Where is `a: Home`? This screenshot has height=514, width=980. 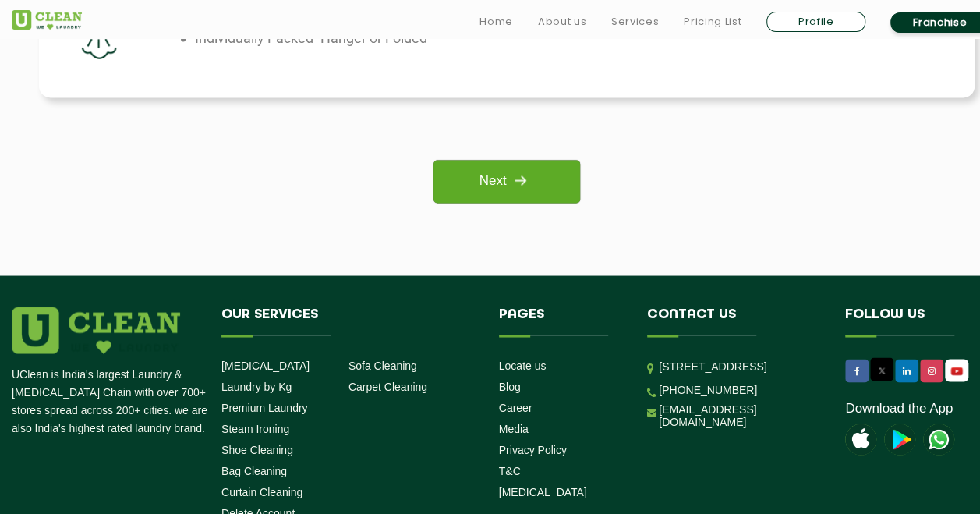 a: Home is located at coordinates (496, 22).